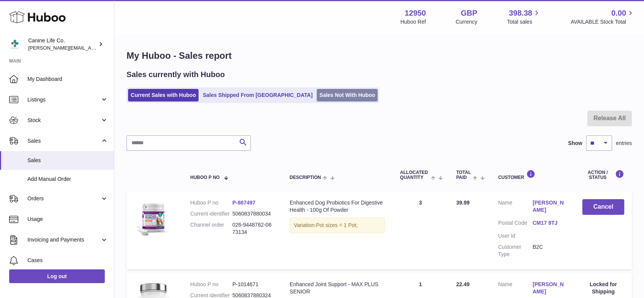 This screenshot has width=644, height=298. I want to click on a: CM17 9TJ, so click(550, 223).